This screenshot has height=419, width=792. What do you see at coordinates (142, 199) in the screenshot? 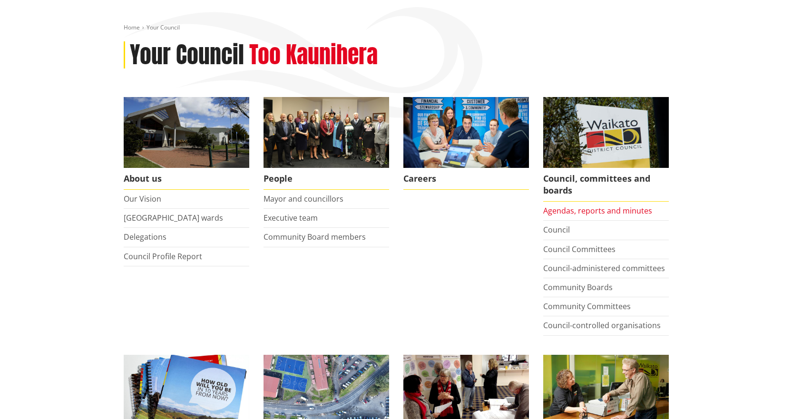
I see `a: Our Vision` at bounding box center [142, 199].